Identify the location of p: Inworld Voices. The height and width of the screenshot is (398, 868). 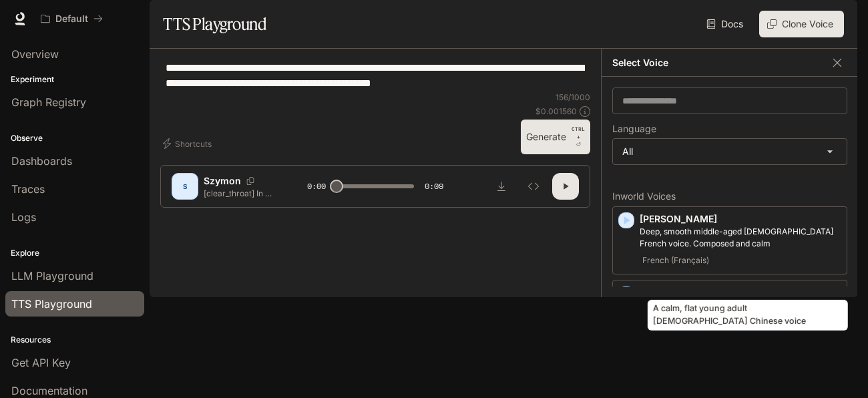
(730, 196).